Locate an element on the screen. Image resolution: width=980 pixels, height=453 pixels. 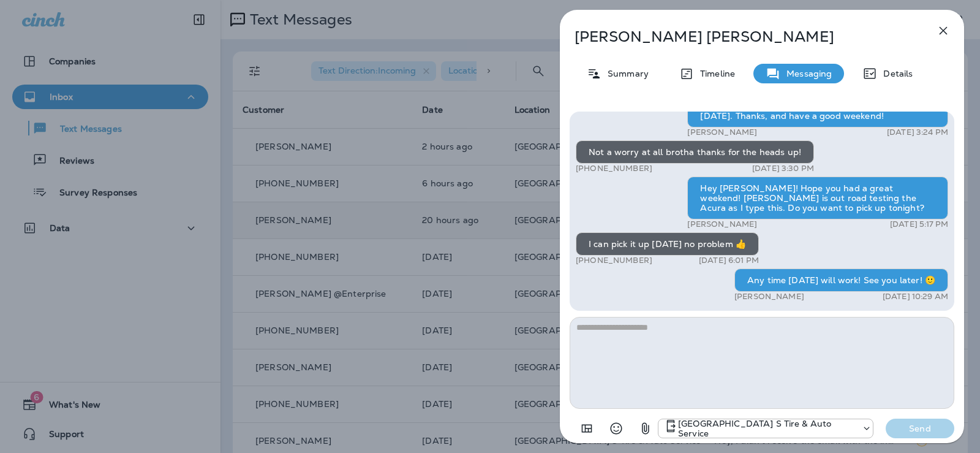
p: Summary is located at coordinates (625, 74).